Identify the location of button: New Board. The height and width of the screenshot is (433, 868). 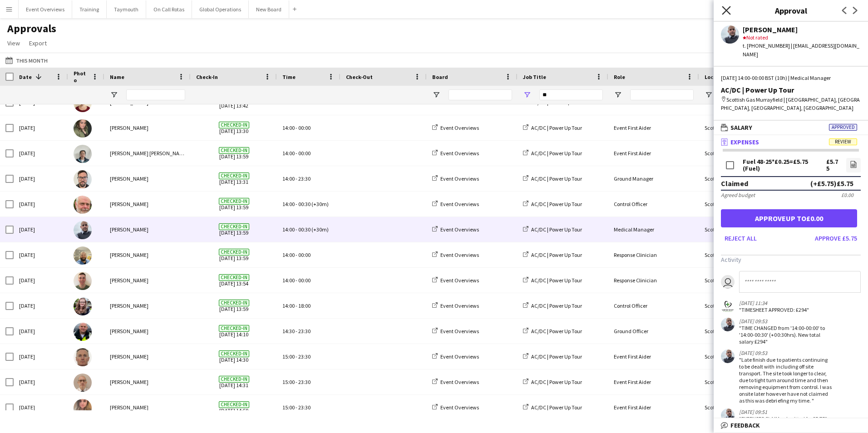
(269, 9).